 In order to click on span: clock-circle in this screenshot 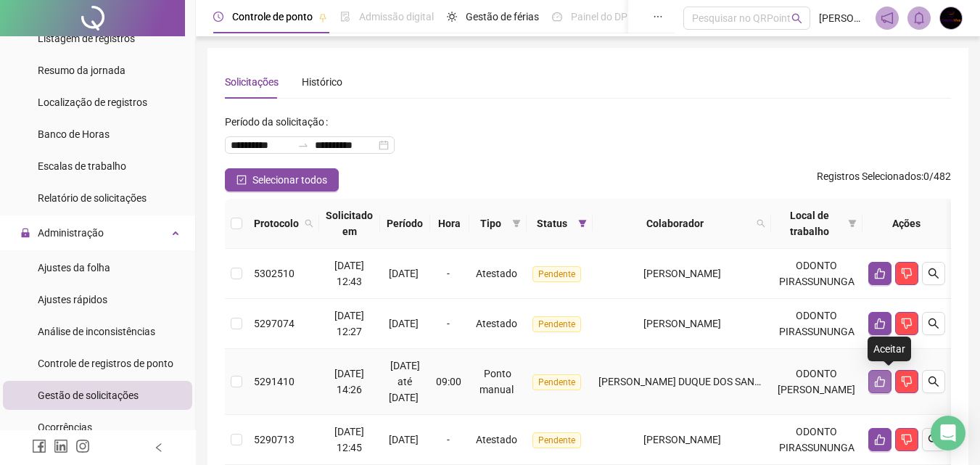, I will do `click(219, 17)`.